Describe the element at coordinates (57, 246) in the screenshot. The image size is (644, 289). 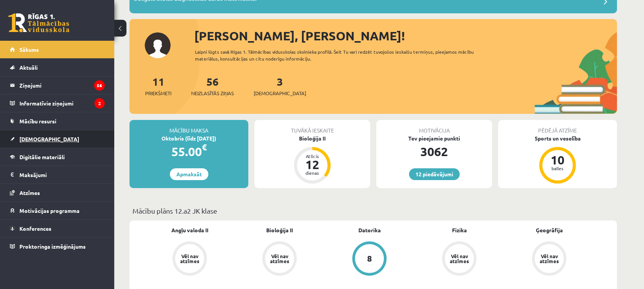
I see `a: Proktoringa izmēģinājums` at that location.